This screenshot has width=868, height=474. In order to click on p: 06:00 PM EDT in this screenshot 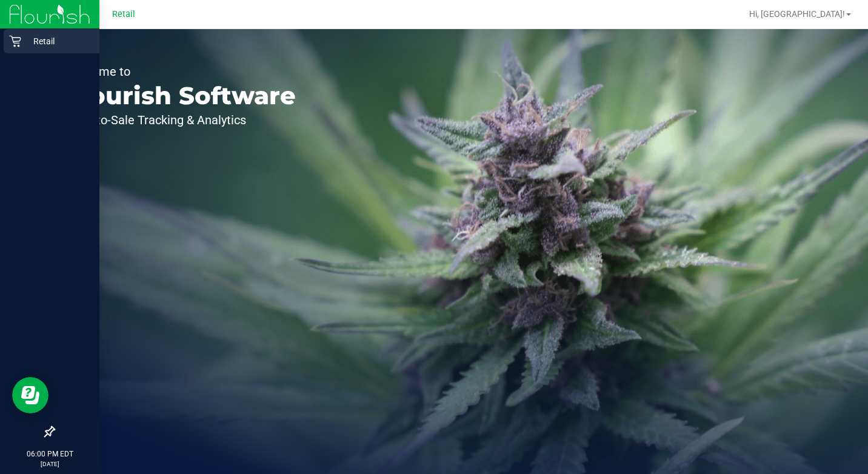, I will do `click(50, 454)`.